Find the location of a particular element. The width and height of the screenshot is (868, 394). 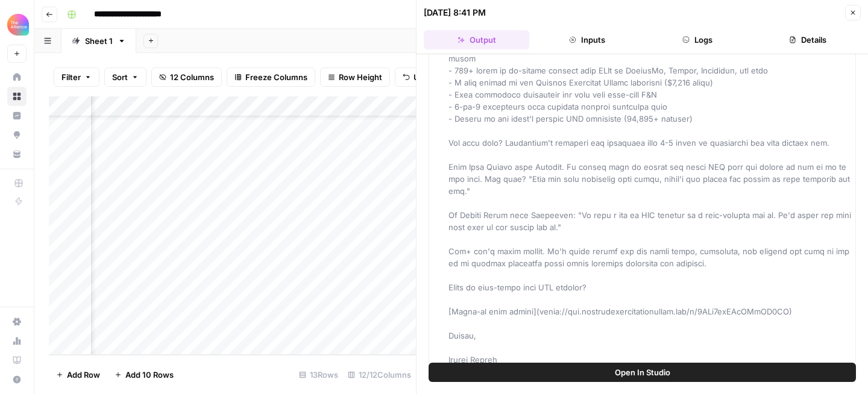

button: Output is located at coordinates (477, 40).